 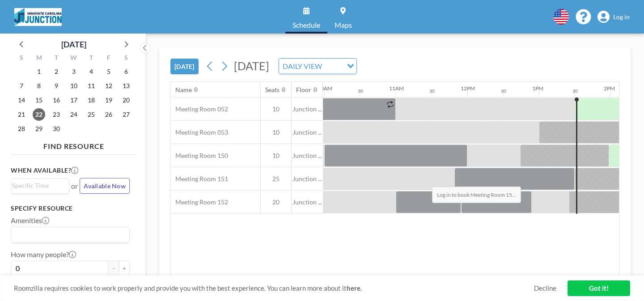 What do you see at coordinates (74, 186) in the screenshot?
I see `span: or` at bounding box center [74, 186].